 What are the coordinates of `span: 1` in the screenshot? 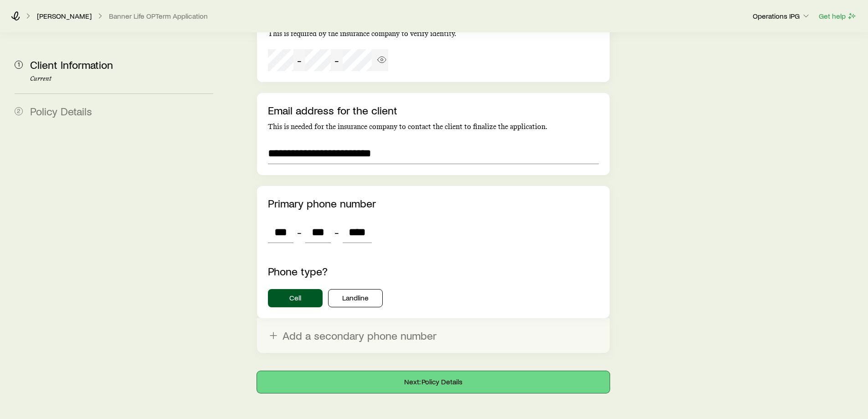 It's located at (19, 65).